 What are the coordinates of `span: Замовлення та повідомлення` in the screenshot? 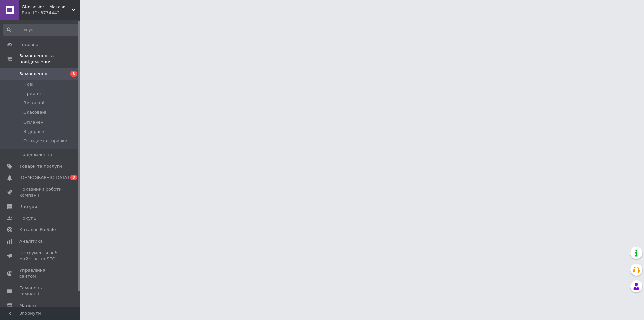 It's located at (50, 59).